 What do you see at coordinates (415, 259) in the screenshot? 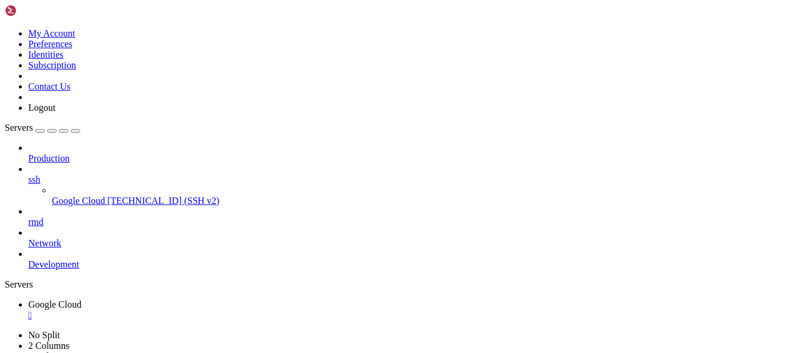
I see `li: Development` at bounding box center [415, 259].